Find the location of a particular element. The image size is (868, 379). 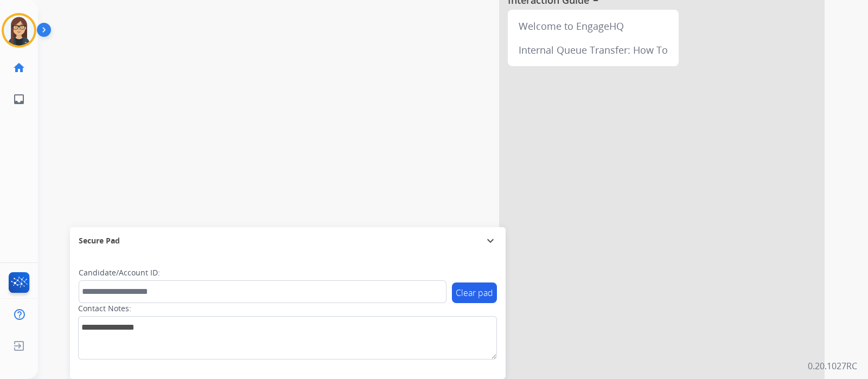

span: Secure Pad is located at coordinates (99, 241).